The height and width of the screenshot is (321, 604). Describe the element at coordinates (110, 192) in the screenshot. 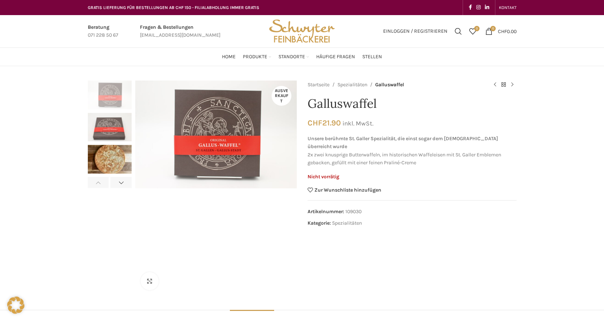

I see `img: Galluswaffel – Bild 4` at that location.